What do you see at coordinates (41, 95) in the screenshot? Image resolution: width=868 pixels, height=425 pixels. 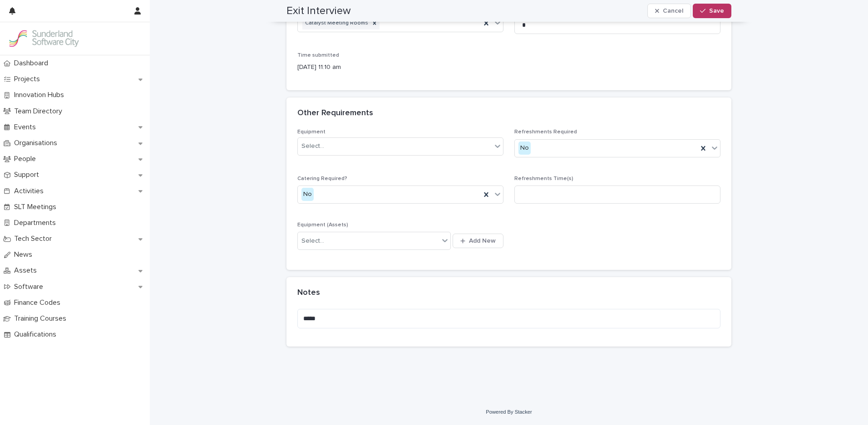 I see `p: Innovation Hubs` at bounding box center [41, 95].